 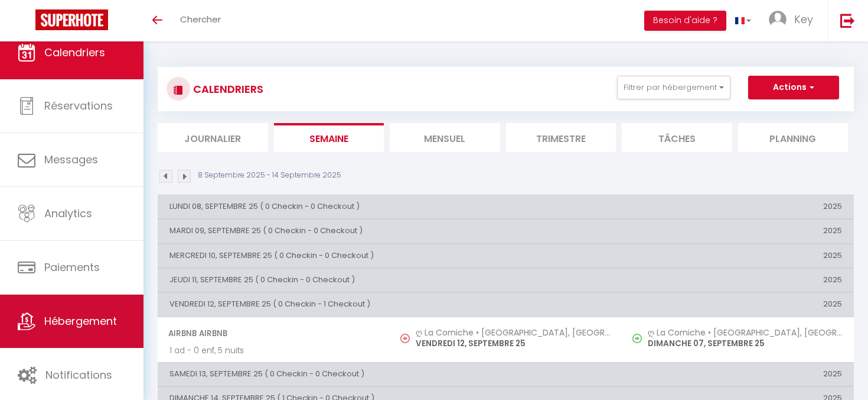 I want to click on button: Besoin d'aide ?, so click(x=685, y=21).